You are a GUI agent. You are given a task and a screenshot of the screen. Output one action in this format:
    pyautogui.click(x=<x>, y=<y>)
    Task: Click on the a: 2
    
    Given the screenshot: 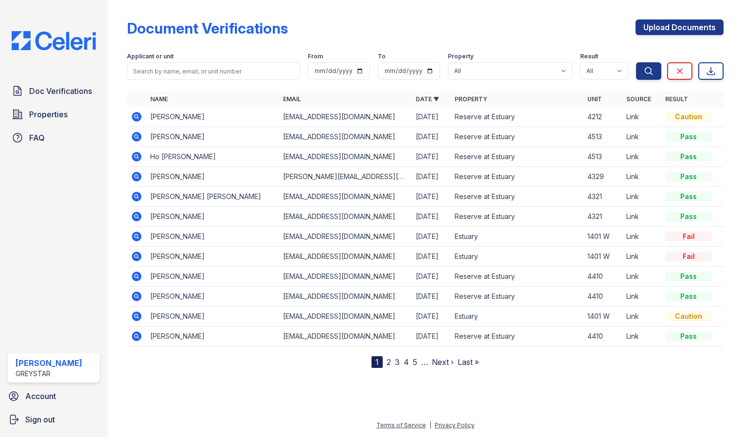 What is the action you would take?
    pyautogui.click(x=389, y=362)
    